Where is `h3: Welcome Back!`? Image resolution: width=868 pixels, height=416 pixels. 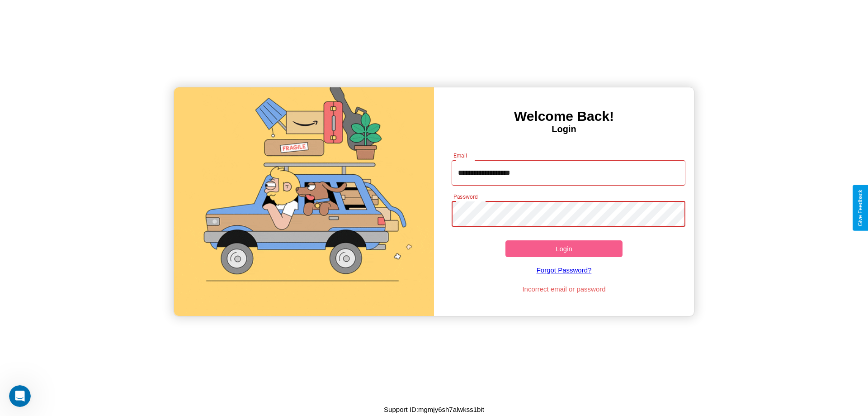
h3: Welcome Back! is located at coordinates (564, 116).